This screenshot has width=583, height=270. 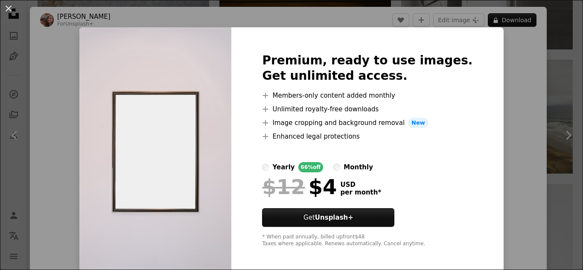 What do you see at coordinates (418, 123) in the screenshot?
I see `span: New` at bounding box center [418, 123].